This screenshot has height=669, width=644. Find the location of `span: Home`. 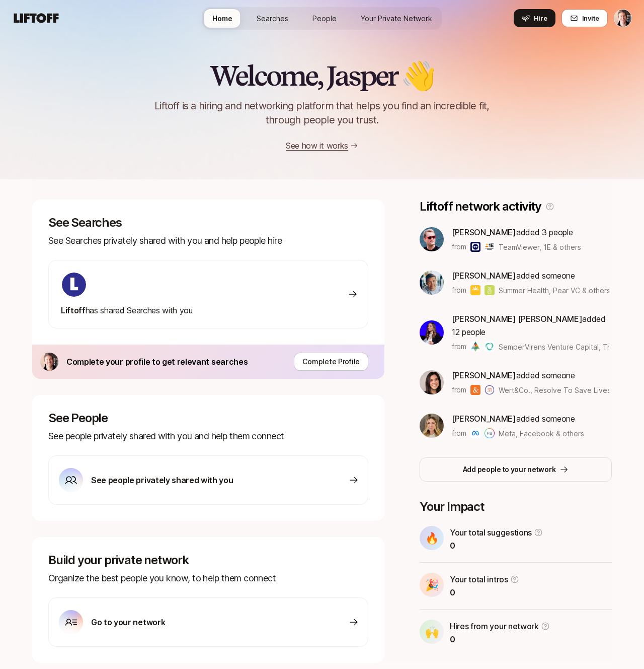

span: Home is located at coordinates (222, 18).